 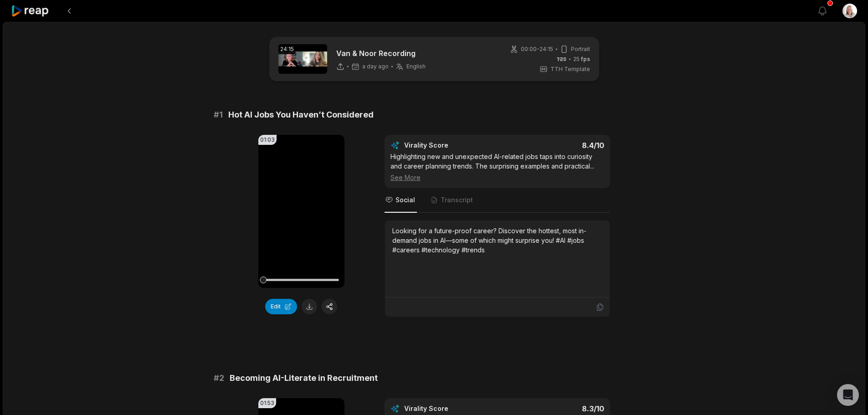 I want to click on div: Highlighting new and unexpected AI-related jobs taps into curiosity and career planning trends. T..., so click(x=497, y=167).